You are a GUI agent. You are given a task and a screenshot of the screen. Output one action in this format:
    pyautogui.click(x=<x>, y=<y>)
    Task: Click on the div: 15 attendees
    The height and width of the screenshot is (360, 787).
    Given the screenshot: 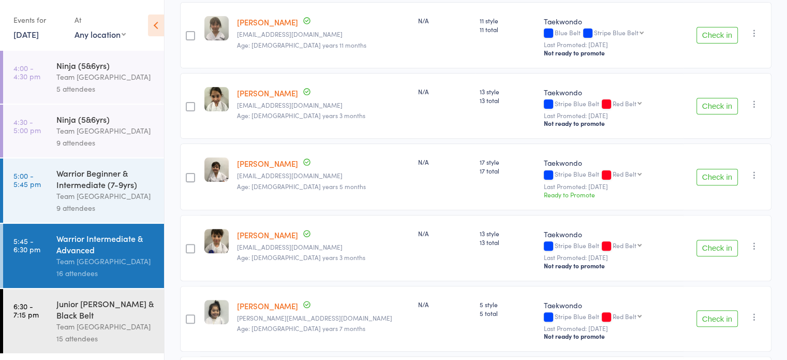 What is the action you would take?
    pyautogui.click(x=106, y=338)
    